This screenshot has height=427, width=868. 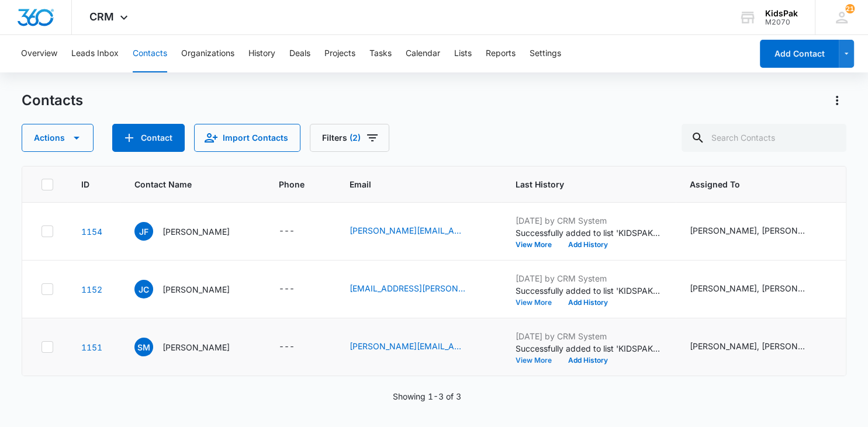 What do you see at coordinates (419, 347) in the screenshot?
I see `div: Email - stephanie.mcnutt@tsd.org - Select to Edit Field` at bounding box center [419, 347].